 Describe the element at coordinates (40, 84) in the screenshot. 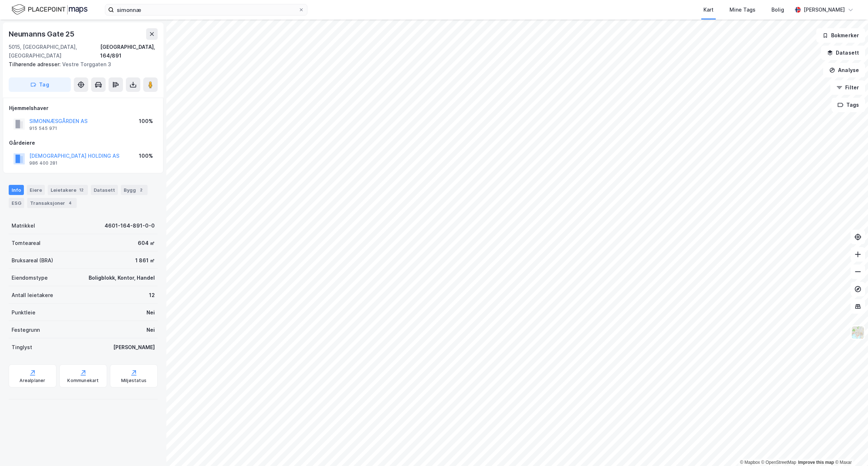

I see `button: Tag` at that location.